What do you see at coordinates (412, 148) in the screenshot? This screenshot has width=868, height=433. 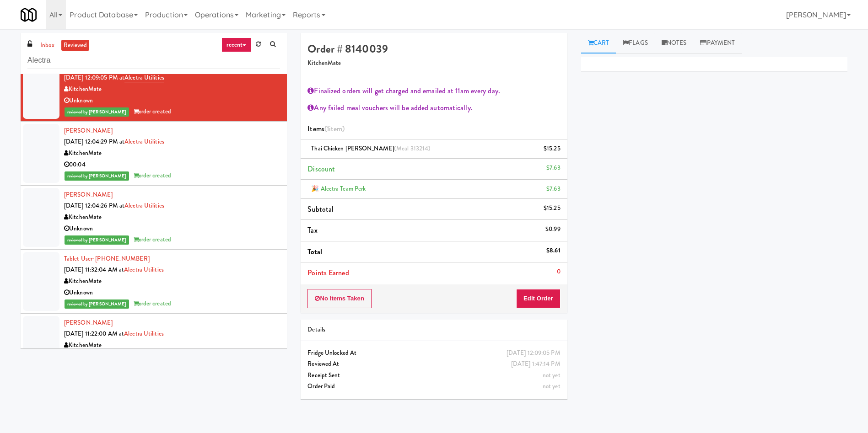 I see `span: (Meal 313214)` at bounding box center [412, 148].